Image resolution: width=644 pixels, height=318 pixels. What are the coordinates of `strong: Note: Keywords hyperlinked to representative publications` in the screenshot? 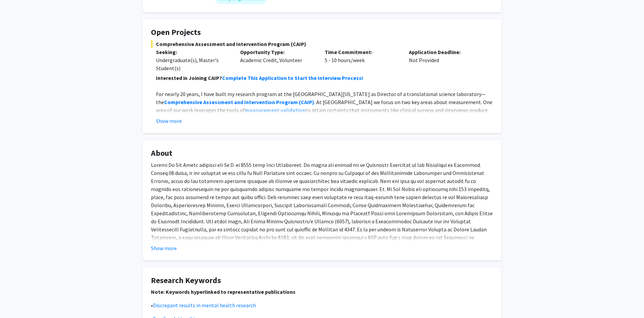 It's located at (223, 291).